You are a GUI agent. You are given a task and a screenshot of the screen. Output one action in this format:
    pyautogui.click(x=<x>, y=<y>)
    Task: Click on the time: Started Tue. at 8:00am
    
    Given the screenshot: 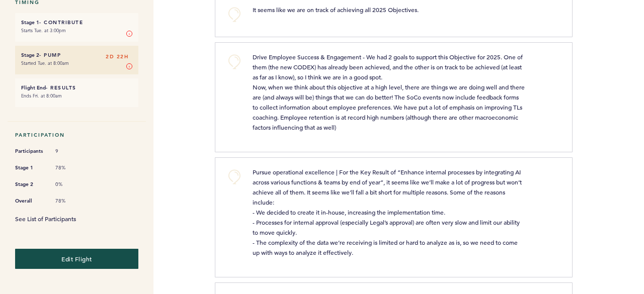 What is the action you would take?
    pyautogui.click(x=45, y=63)
    